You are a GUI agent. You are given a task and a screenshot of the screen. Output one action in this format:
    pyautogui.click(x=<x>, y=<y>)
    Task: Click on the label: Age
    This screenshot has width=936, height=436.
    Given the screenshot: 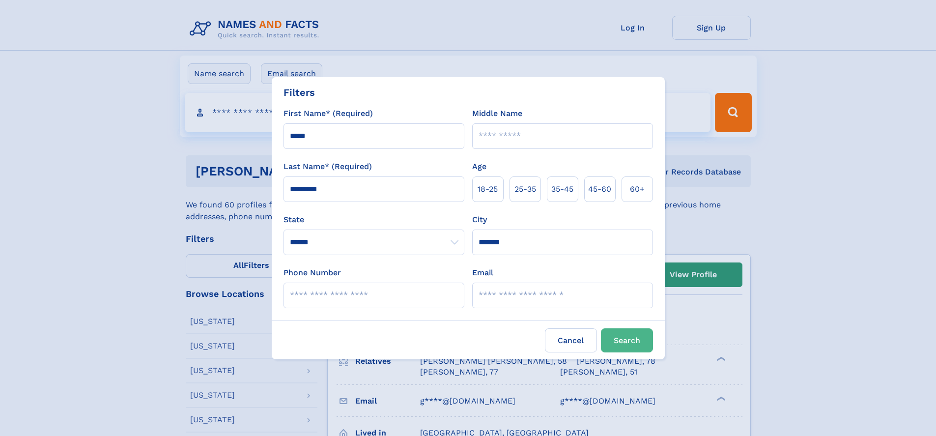 What is the action you would take?
    pyautogui.click(x=479, y=167)
    